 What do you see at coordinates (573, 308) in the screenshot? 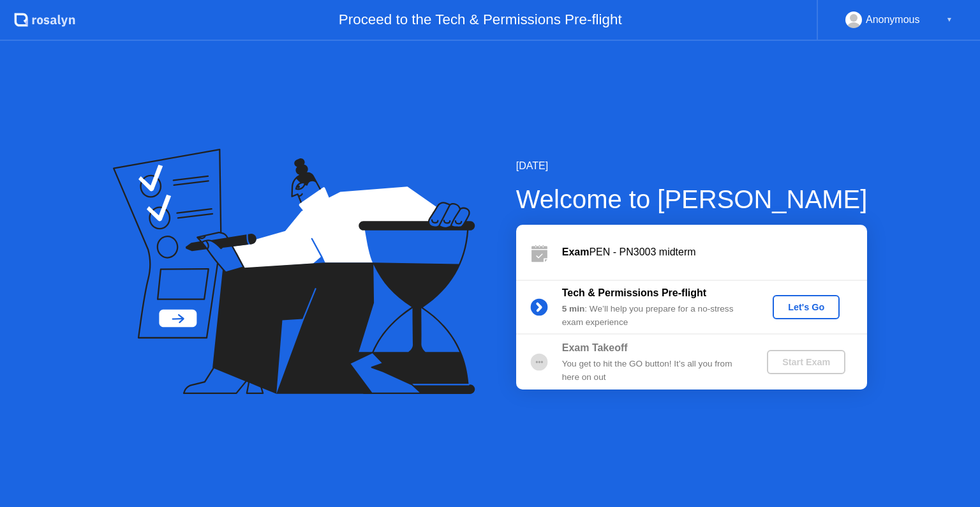
I see `b: 5 min` at bounding box center [573, 308].